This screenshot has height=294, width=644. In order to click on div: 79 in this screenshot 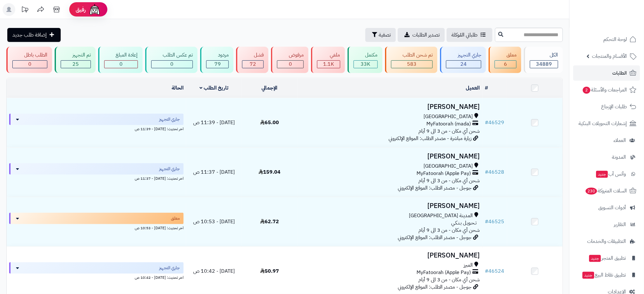, I will do `click(217, 64)`.